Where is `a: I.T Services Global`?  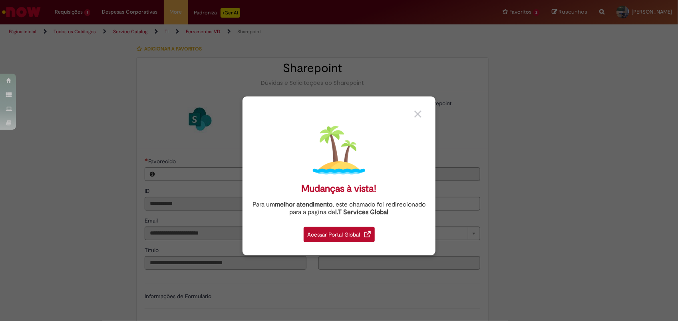 a: I.T Services Global is located at coordinates (362, 210).